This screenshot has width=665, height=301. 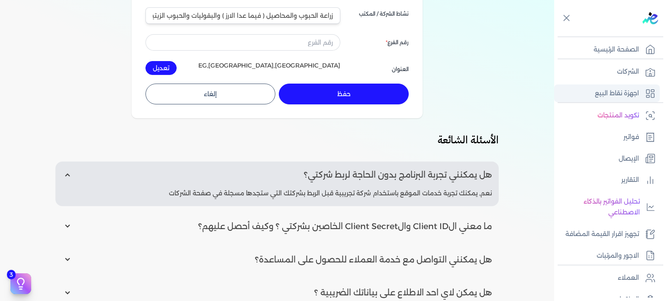 What do you see at coordinates (599, 207) in the screenshot?
I see `p: تحليل الفواتير بالذكاء الاصطناعي` at bounding box center [599, 207].